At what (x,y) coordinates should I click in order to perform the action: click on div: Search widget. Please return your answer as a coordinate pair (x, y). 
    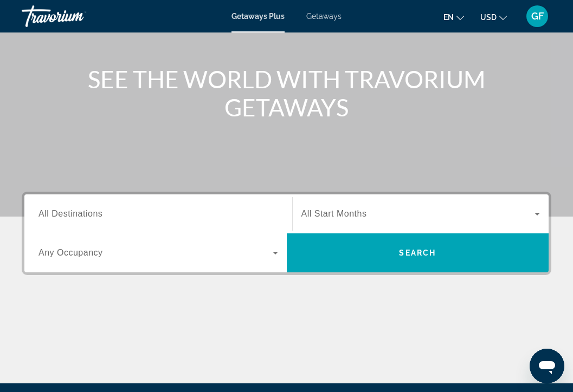
    Looking at the image, I should click on (286, 234).